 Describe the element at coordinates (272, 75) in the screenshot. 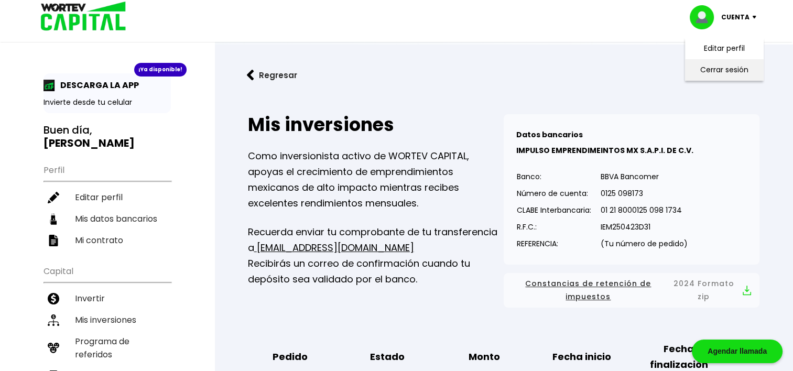

I see `button: Regresar` at that location.